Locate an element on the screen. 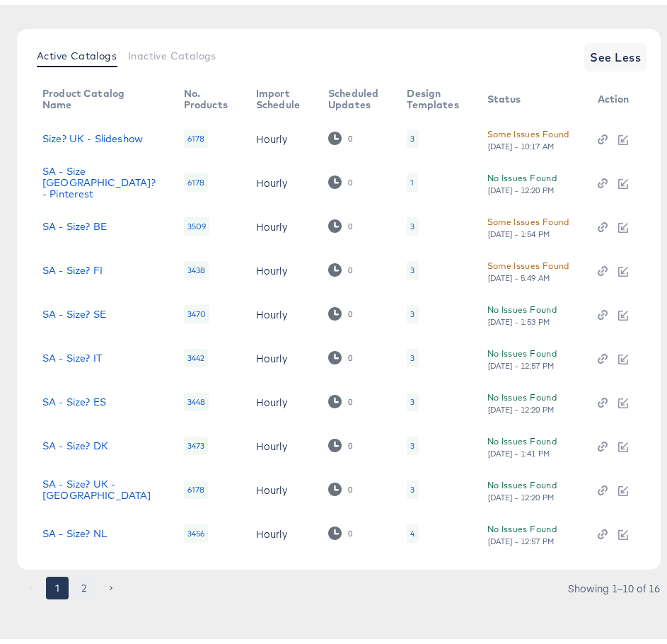  a: Size? UK - Slideshow is located at coordinates (93, 134).